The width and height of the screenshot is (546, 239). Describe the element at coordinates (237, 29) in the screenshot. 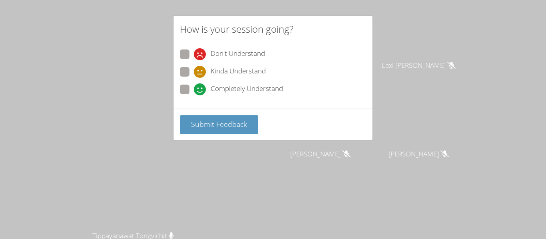

I see `h2: How is your session going?` at that location.